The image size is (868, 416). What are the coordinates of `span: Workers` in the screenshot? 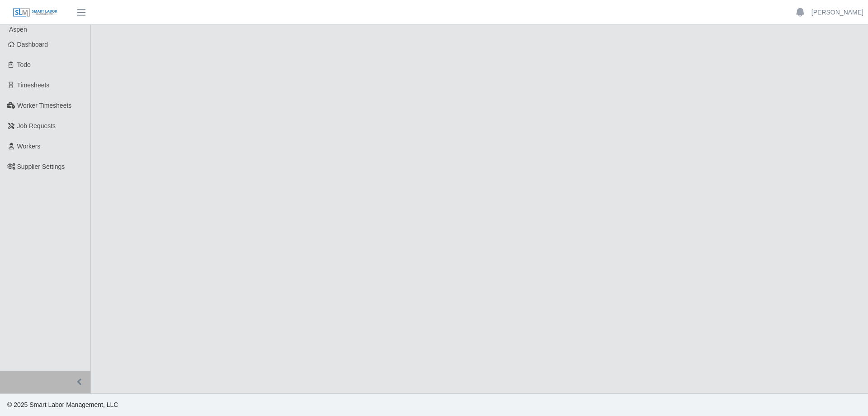 It's located at (29, 146).